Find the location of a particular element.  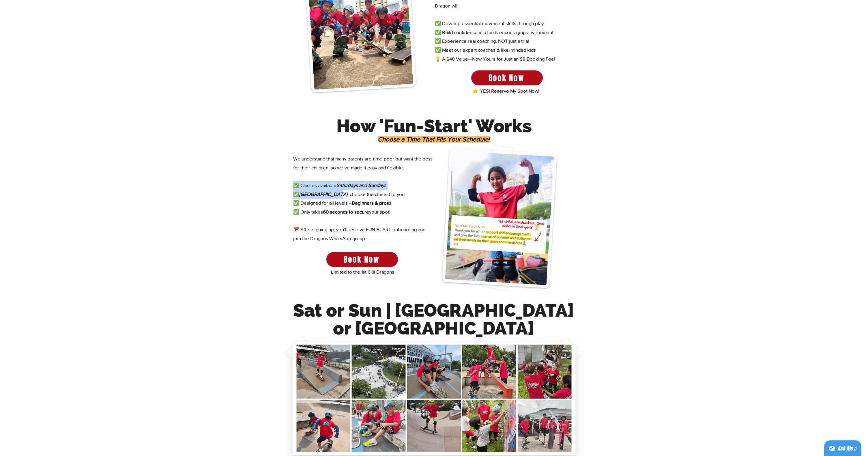

div: Ask Me ;) is located at coordinates (847, 449).